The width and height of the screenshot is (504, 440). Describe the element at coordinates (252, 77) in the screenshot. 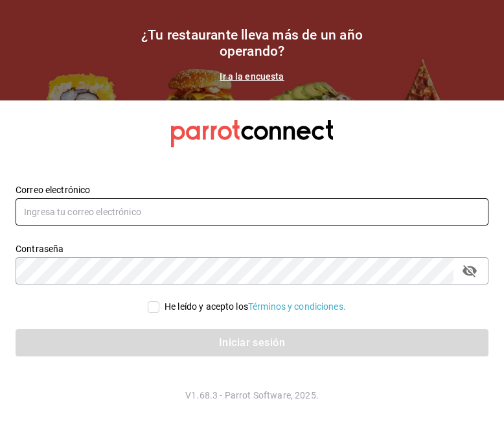

I see `a: Ir a la encuesta` at that location.